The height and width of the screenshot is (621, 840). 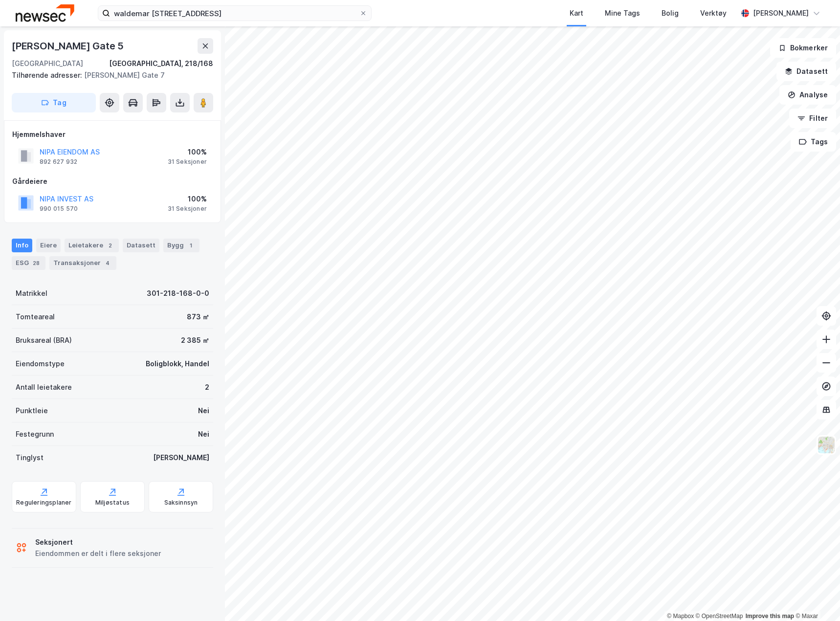 What do you see at coordinates (32, 293) in the screenshot?
I see `div: Matrikkel` at bounding box center [32, 293].